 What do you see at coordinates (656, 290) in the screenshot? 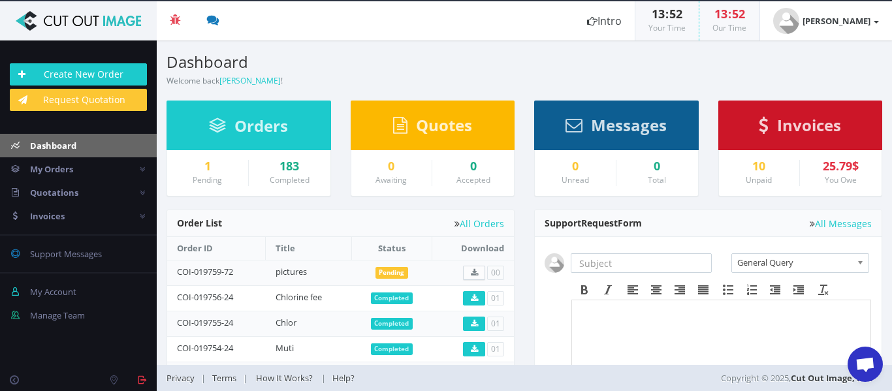
I see `div: Align center` at bounding box center [656, 290].